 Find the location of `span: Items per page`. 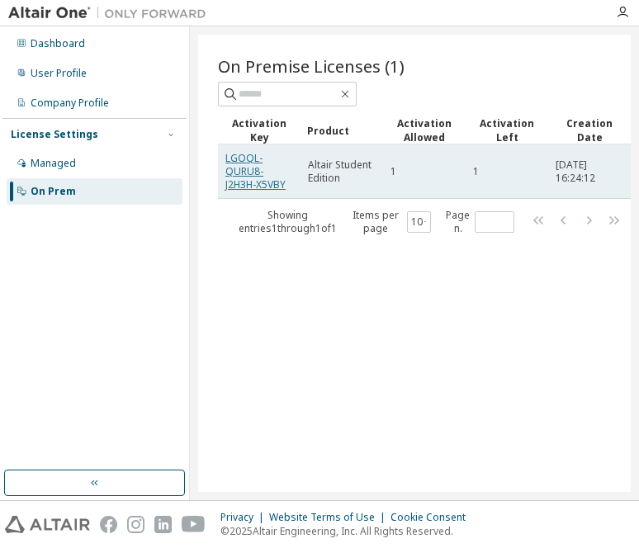

span: Items per page is located at coordinates (390, 222).